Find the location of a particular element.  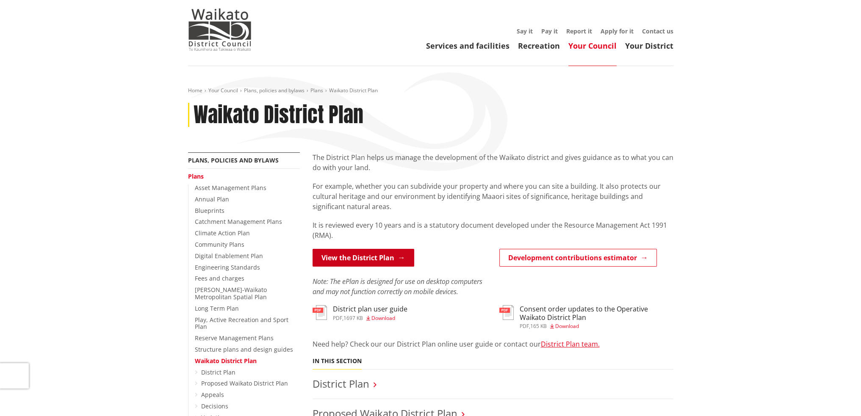

h1: Waikato District Plan is located at coordinates (278, 115).